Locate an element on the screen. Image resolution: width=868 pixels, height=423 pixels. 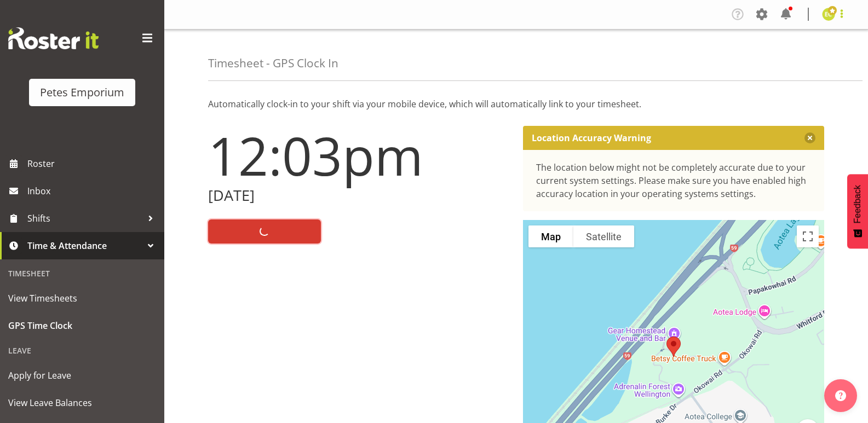
div: Timesheet is located at coordinates (82, 273).